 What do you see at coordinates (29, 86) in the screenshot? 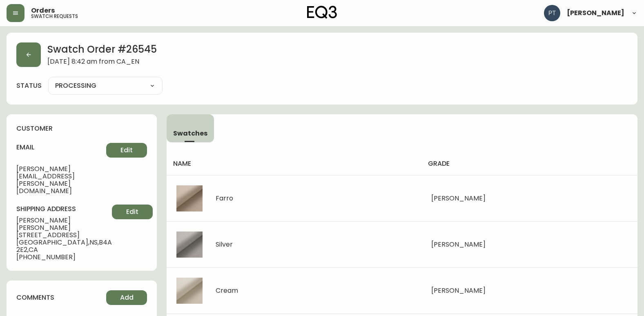
I see `label: status` at bounding box center [29, 86].